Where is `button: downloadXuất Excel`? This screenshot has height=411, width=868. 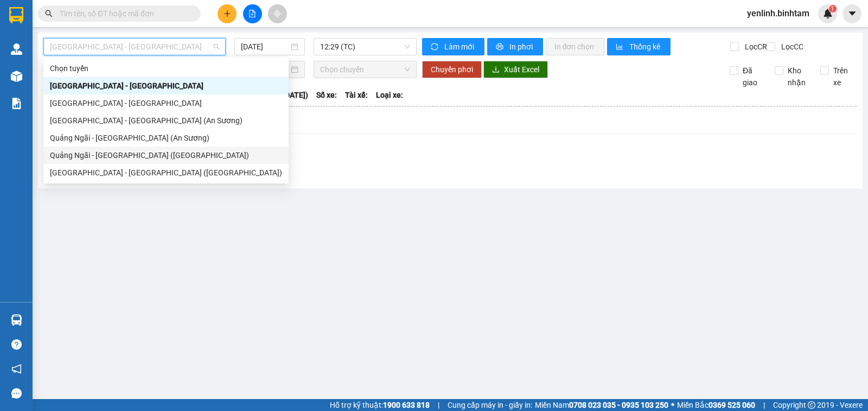
button: downloadXuất Excel is located at coordinates (515, 69).